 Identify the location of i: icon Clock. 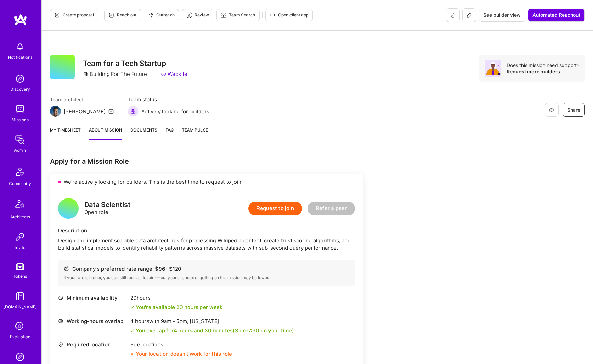
(60, 298).